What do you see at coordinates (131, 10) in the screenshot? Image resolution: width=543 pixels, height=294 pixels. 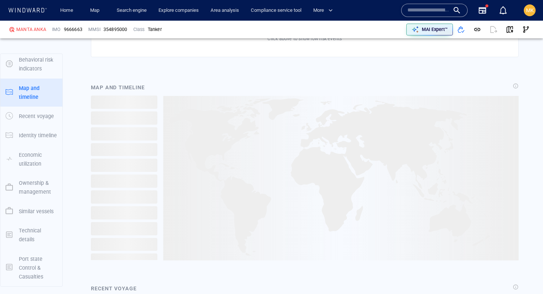 I see `a: Search engine` at bounding box center [131, 10].